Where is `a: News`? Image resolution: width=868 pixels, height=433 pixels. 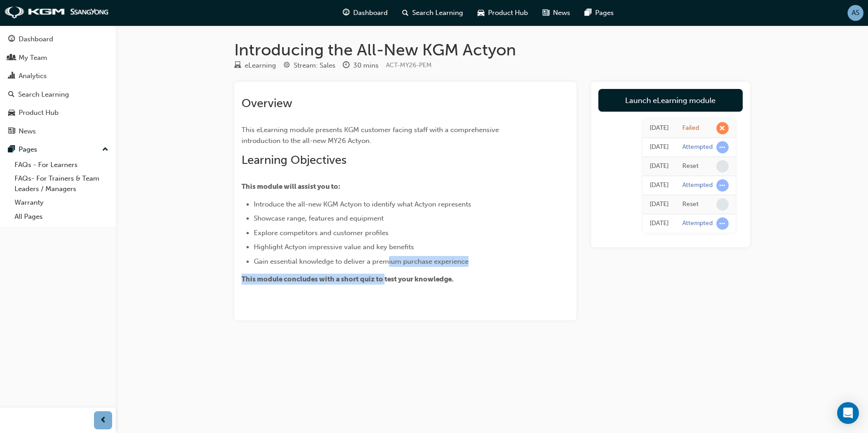 a: News is located at coordinates (58, 131).